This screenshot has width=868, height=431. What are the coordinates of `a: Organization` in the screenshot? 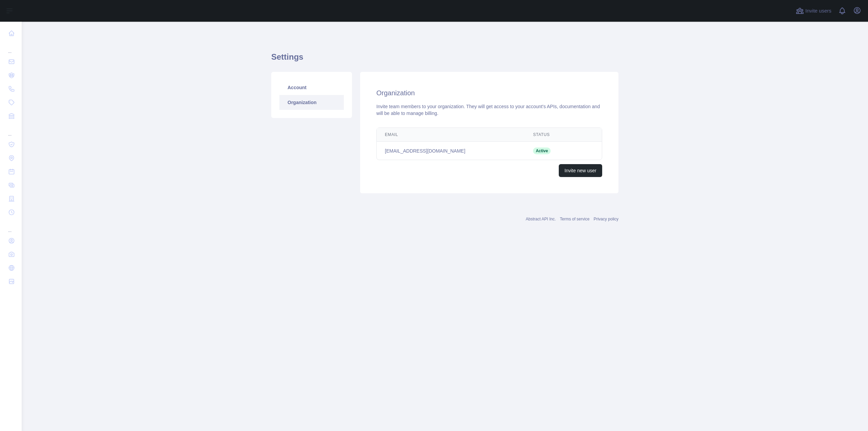 It's located at (312, 102).